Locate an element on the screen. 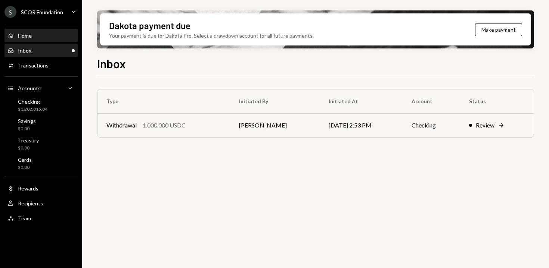 The image size is (549, 268). div: SCOR Foundation is located at coordinates (42, 12).